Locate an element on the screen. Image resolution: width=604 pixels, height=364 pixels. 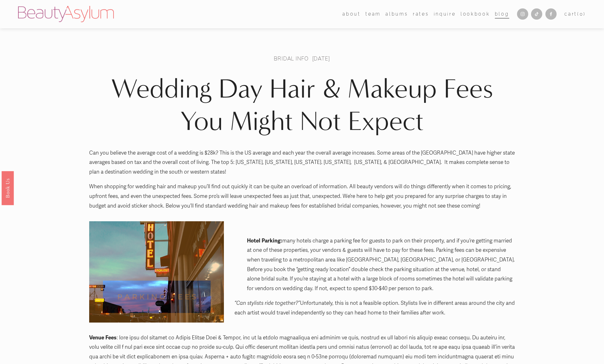
img: Beauty Asylum | Bridal Hair &amp; Makeup Charlotte &amp; Atlanta is located at coordinates (66, 14).